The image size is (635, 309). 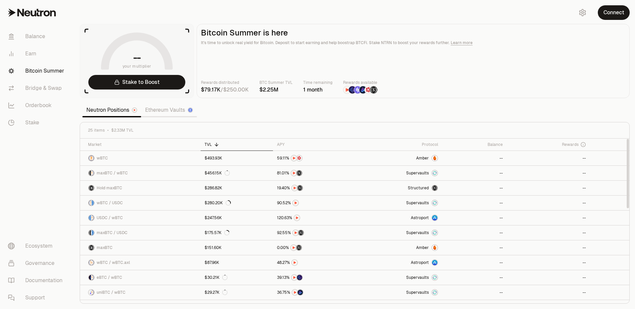 I want to click on a: maxBTC LogowBTC LogomaxBTC / wBTC, so click(x=140, y=173).